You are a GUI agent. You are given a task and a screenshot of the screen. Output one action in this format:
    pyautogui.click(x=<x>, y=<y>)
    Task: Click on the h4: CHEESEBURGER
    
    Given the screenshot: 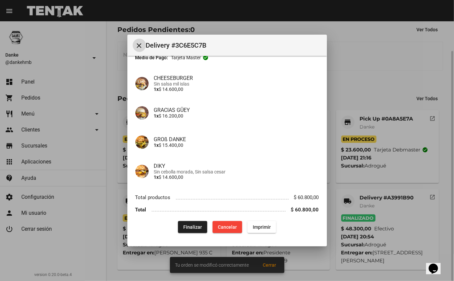 What is the action you would take?
    pyautogui.click(x=236, y=78)
    